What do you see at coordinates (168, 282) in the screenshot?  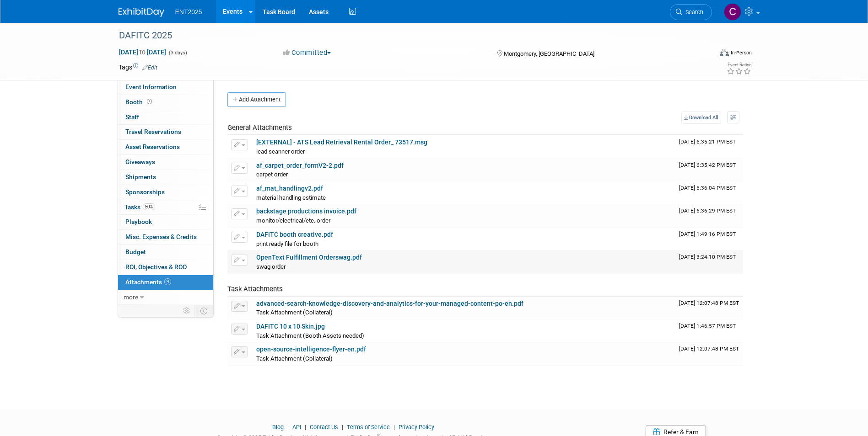 I see `span: 9` at bounding box center [168, 282].